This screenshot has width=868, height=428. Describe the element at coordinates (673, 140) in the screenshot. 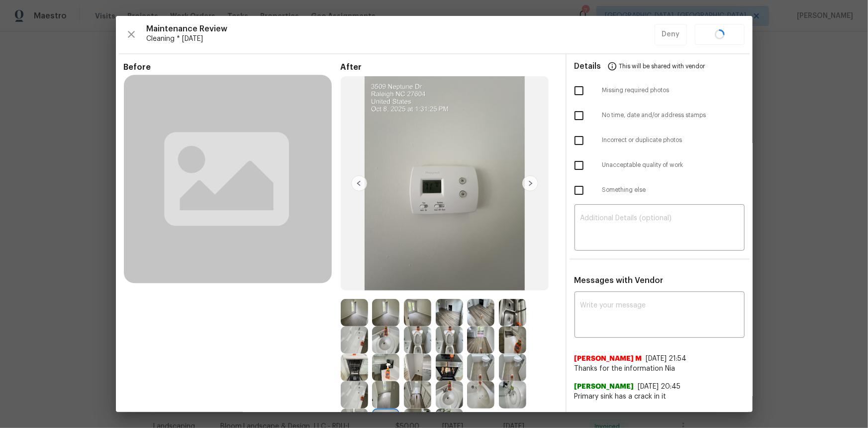

I see `span: Incorrect or duplicate photos` at that location.